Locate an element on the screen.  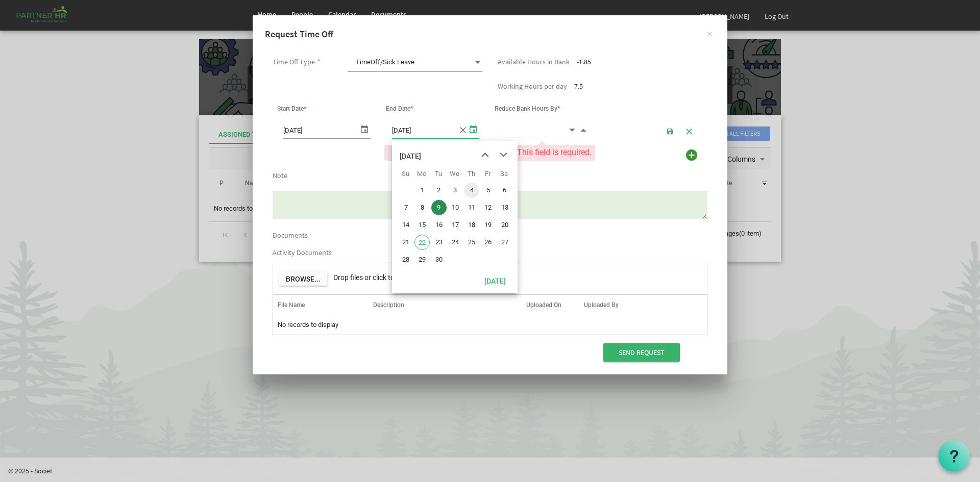
span: -1.85 is located at coordinates (584, 62).